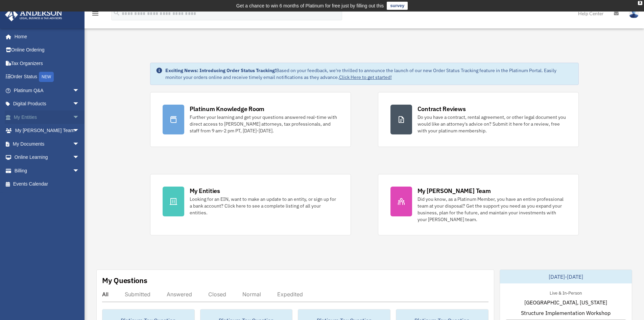 This screenshot has height=320, width=644. I want to click on a: Platinum Q&Aarrow_drop_down, so click(47, 91).